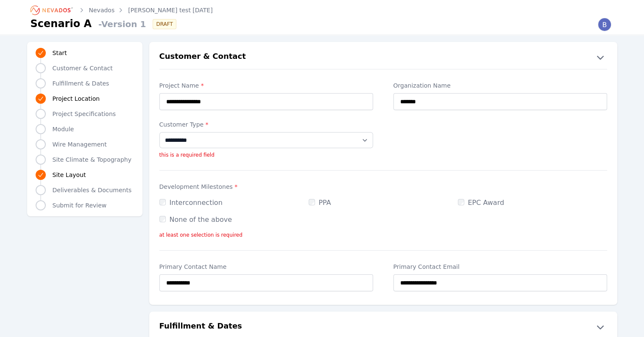 This screenshot has height=337, width=644. What do you see at coordinates (92, 190) in the screenshot?
I see `span: Deliverables & Documents` at bounding box center [92, 190].